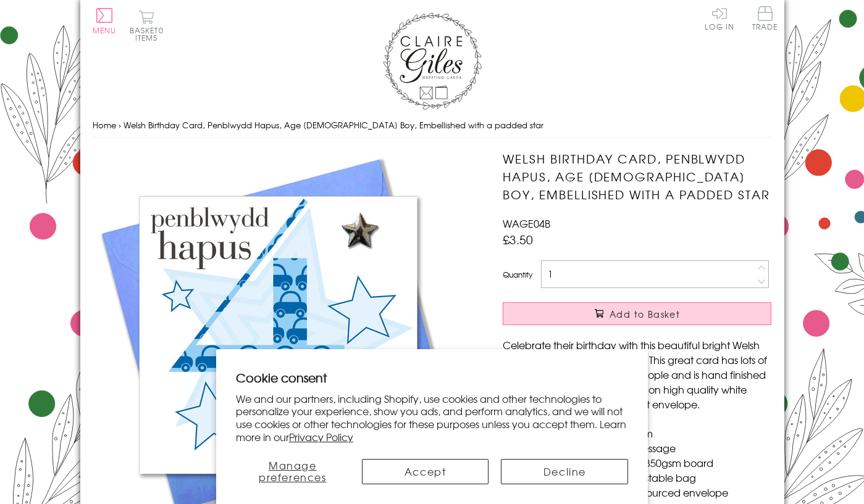 Image resolution: width=864 pixels, height=504 pixels. I want to click on a: Privacy Policy, so click(321, 437).